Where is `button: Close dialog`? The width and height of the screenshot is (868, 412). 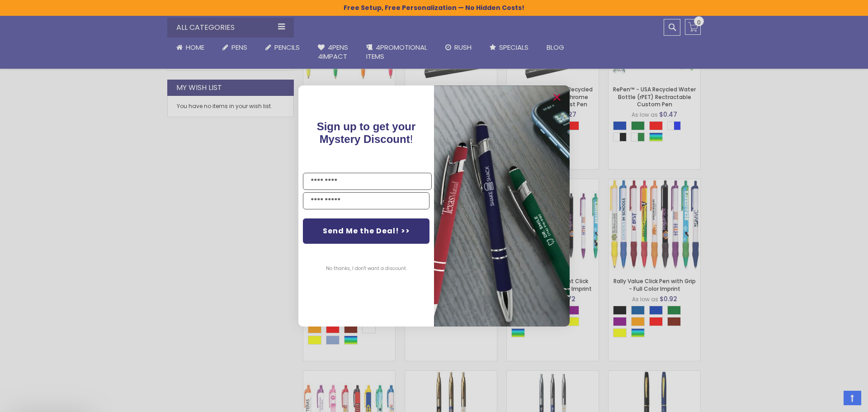
button: Close dialog is located at coordinates (557, 97).